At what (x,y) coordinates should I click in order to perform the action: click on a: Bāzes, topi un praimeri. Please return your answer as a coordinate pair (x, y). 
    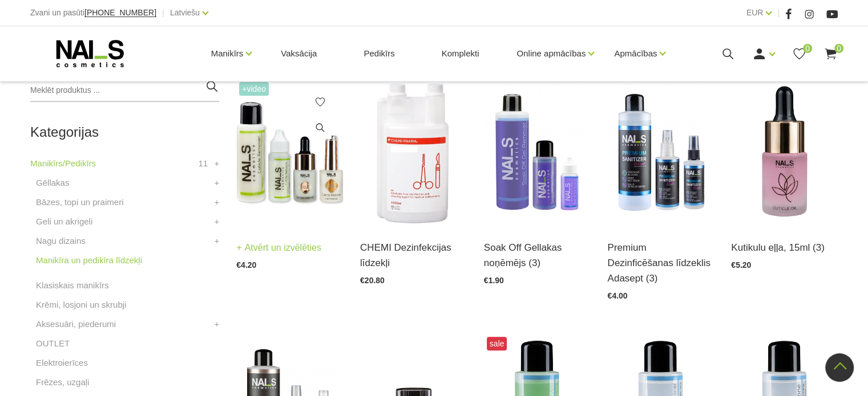
    Looking at the image, I should click on (79, 202).